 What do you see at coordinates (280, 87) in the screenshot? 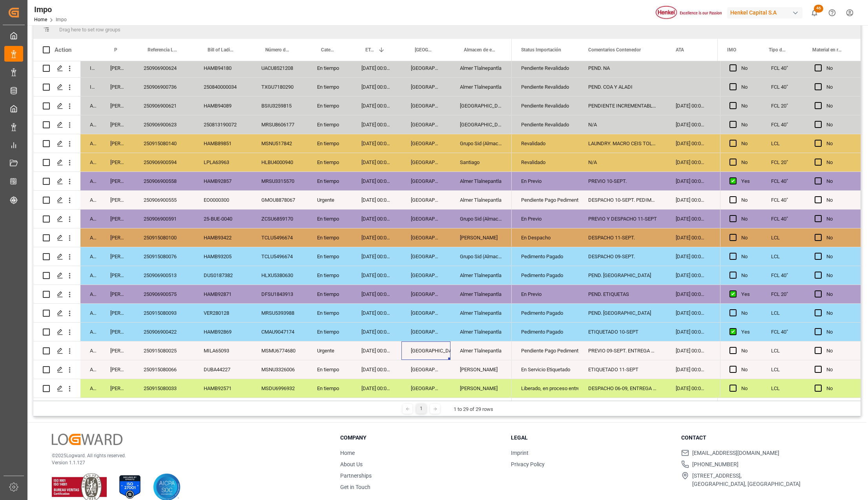
I see `div: TXGU7180290` at bounding box center [280, 87].